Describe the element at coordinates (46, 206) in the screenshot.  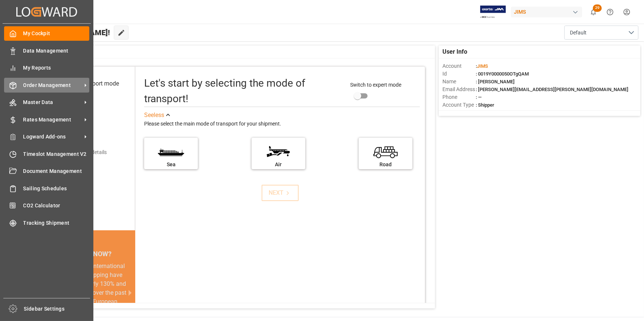
I see `a: CO2 Calculator` at that location.